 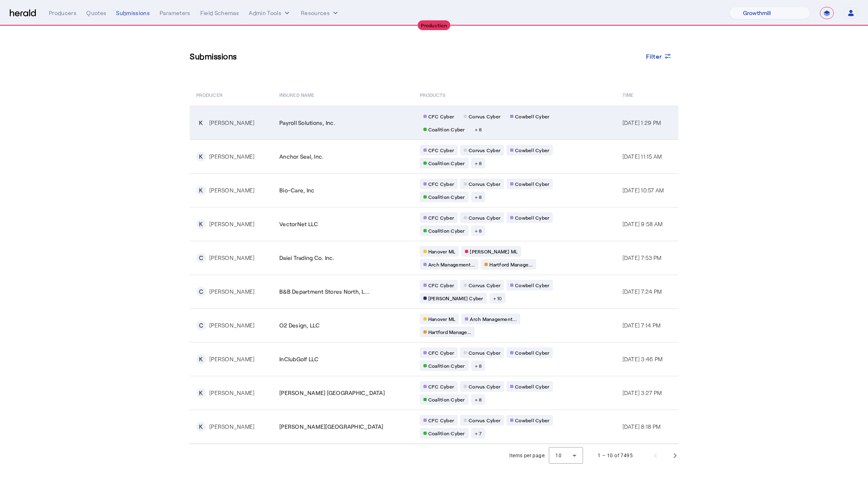 What do you see at coordinates (433, 95) in the screenshot?
I see `span: PRODUCTS` at bounding box center [433, 95].